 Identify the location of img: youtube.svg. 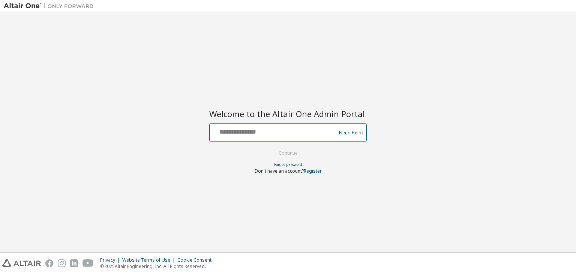
(88, 263).